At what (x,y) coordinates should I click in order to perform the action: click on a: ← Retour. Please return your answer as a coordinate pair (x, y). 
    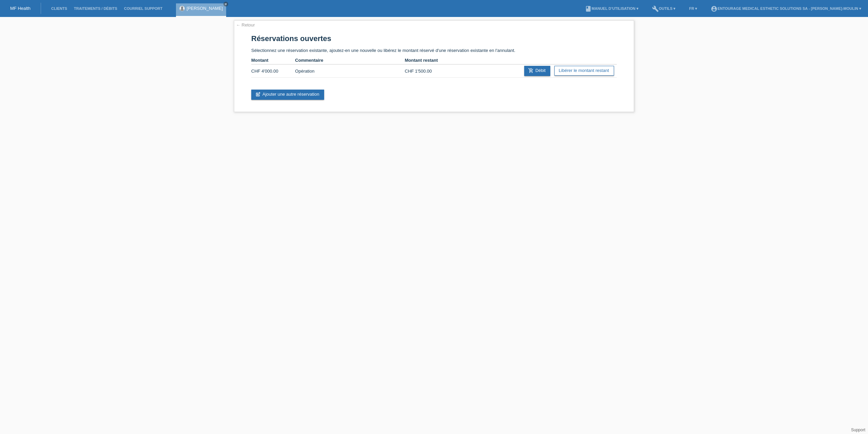
    Looking at the image, I should click on (246, 24).